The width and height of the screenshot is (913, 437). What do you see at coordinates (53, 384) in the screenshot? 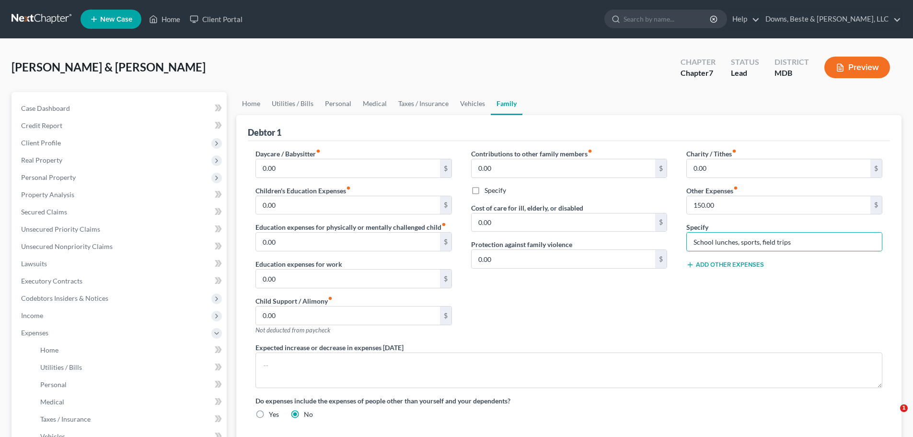
I see `span: Personal` at bounding box center [53, 384].